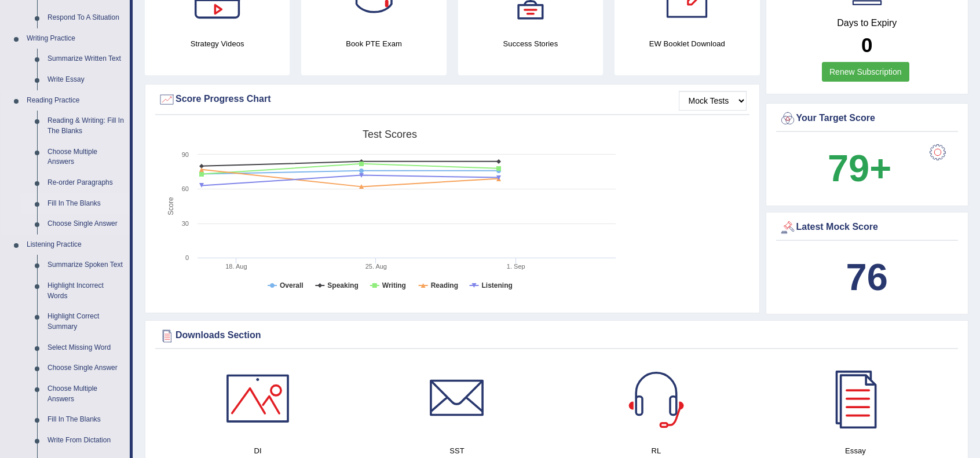  Describe the element at coordinates (185, 155) in the screenshot. I see `text: 90` at that location.